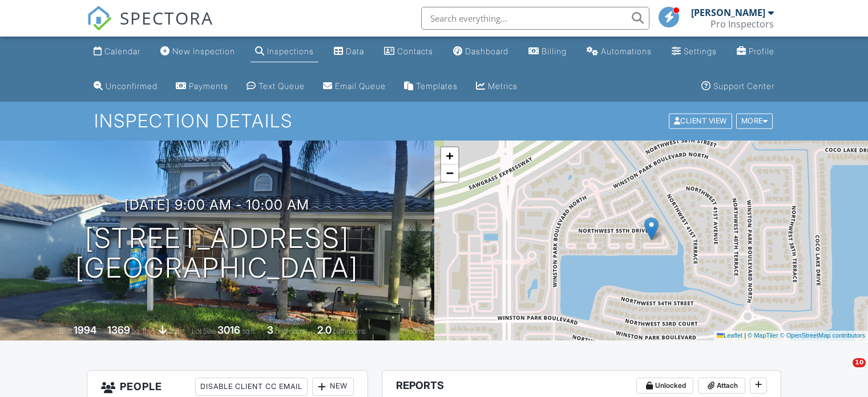 The height and width of the screenshot is (397, 868). I want to click on span: sq.ft., so click(249, 330).